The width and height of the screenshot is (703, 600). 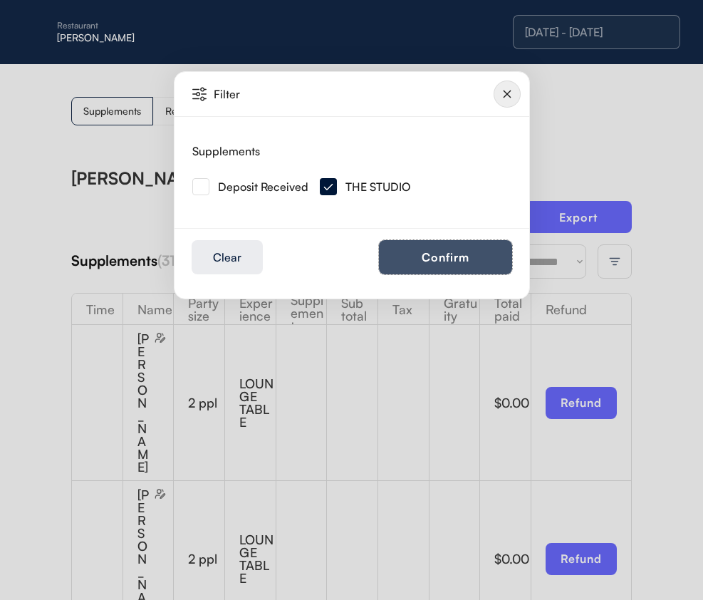 I want to click on img: Group%2010124643.svg, so click(x=507, y=94).